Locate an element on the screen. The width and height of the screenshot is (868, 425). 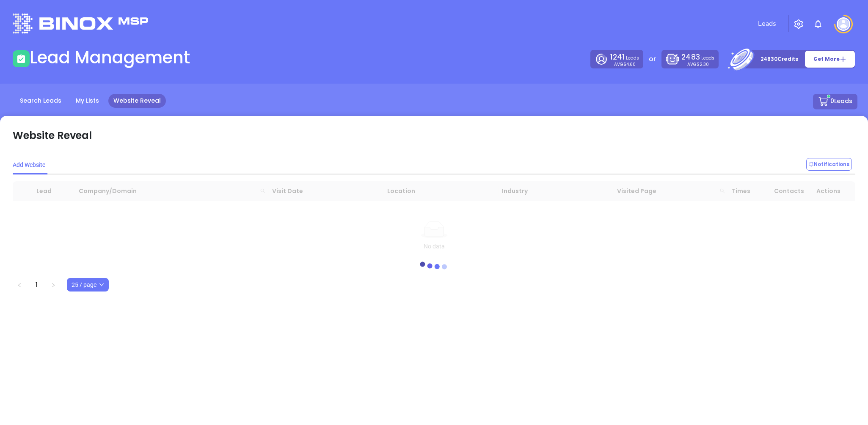
li: 1 is located at coordinates (37, 285).